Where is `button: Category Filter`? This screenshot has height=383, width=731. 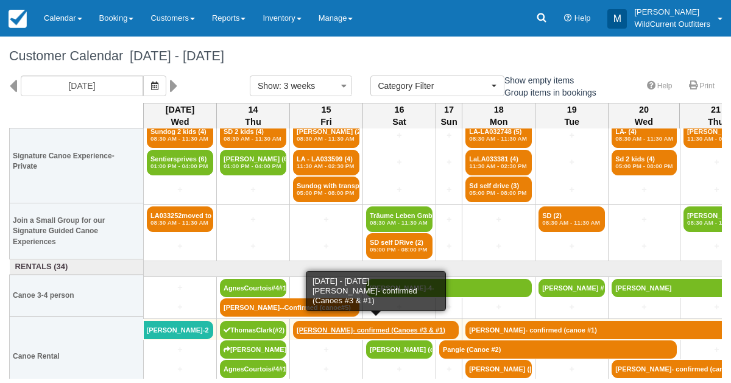
button: Category Filter is located at coordinates (437, 86).